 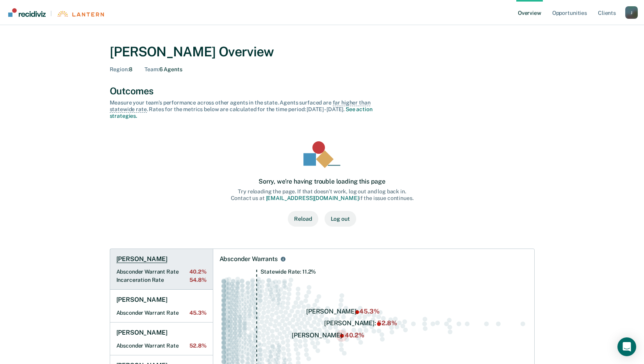 What do you see at coordinates (240, 106) in the screenshot?
I see `span: far higher than statewide rate` at bounding box center [240, 106].